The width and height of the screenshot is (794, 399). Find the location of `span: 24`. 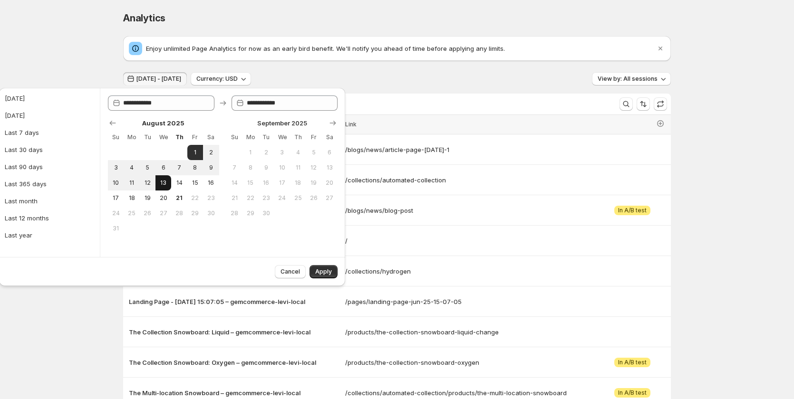

span: 24 is located at coordinates (115, 213).